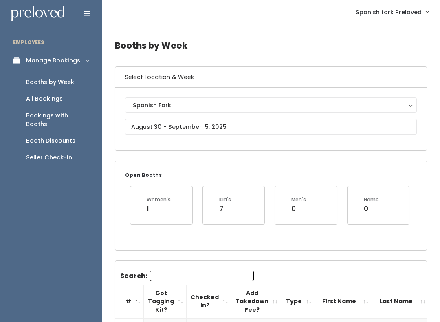 The height and width of the screenshot is (322, 440). I want to click on div: Home, so click(371, 200).